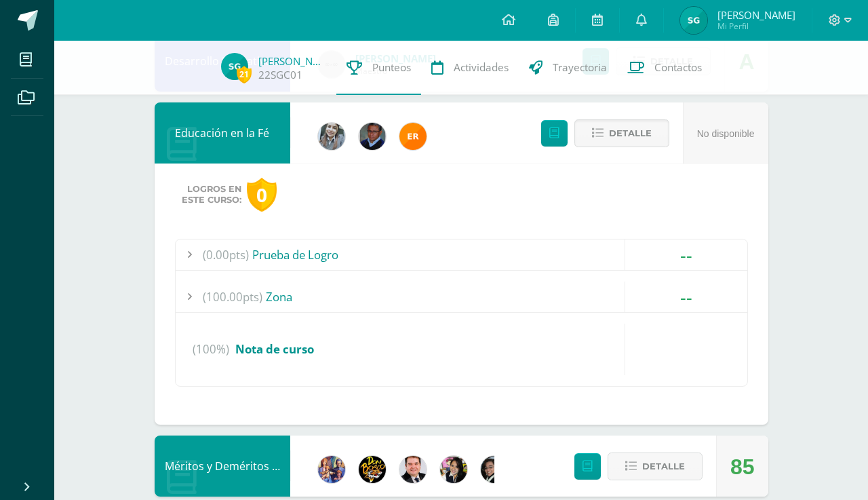 This screenshot has width=868, height=500. Describe the element at coordinates (212, 195) in the screenshot. I see `span: Logros en este curso:` at that location.